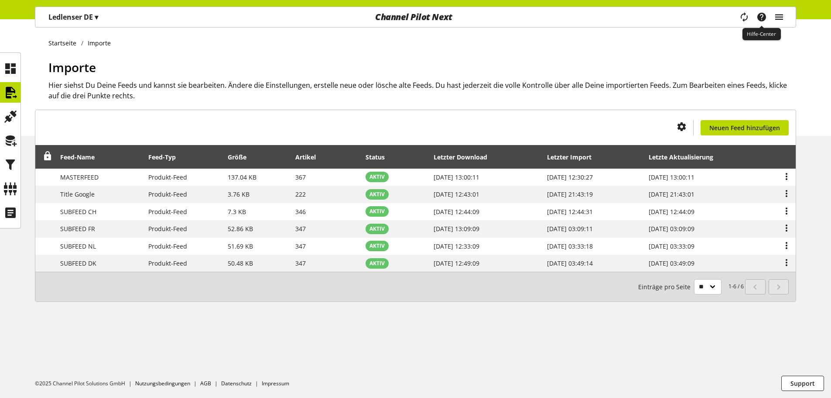 The width and height of the screenshot is (831, 398). What do you see at coordinates (745, 127) in the screenshot?
I see `span: Neuen Feed hinzufügen` at bounding box center [745, 127].